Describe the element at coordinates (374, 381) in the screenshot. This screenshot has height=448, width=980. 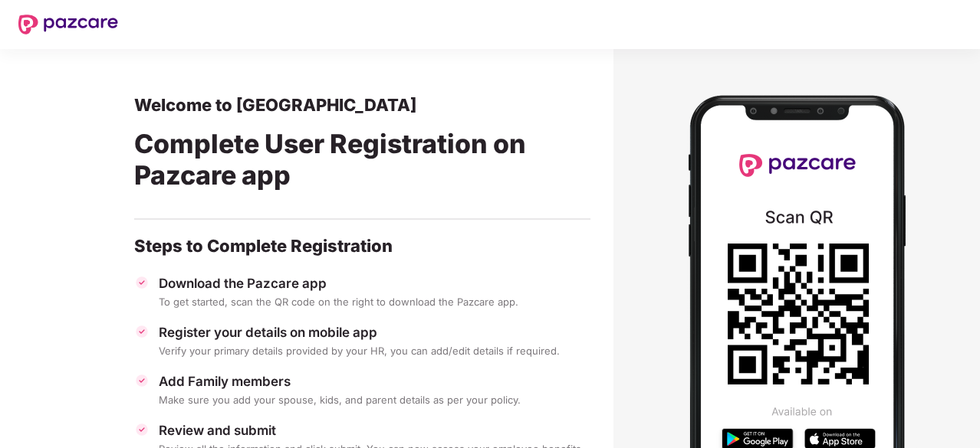
I see `div: Add Family members` at that location.